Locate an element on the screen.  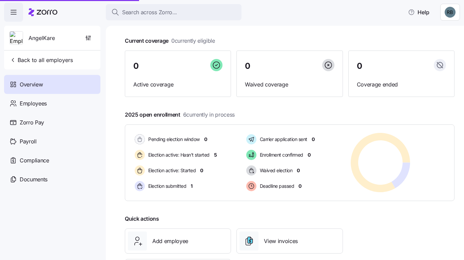
span: View invoices is located at coordinates (281, 241).